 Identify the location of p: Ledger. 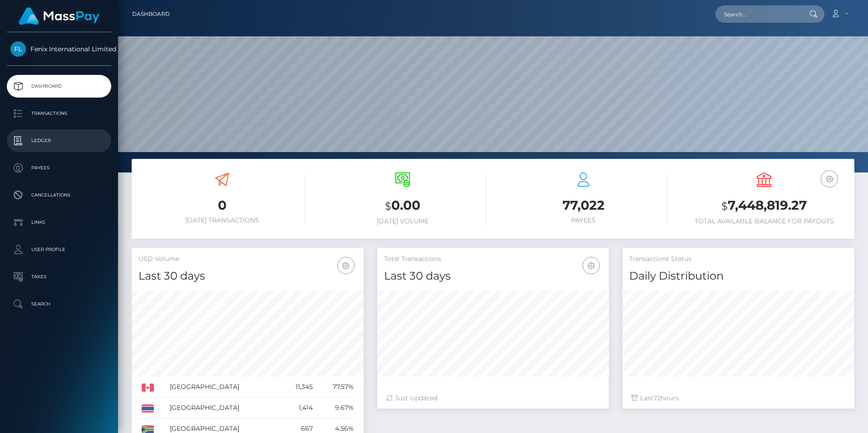
(59, 141).